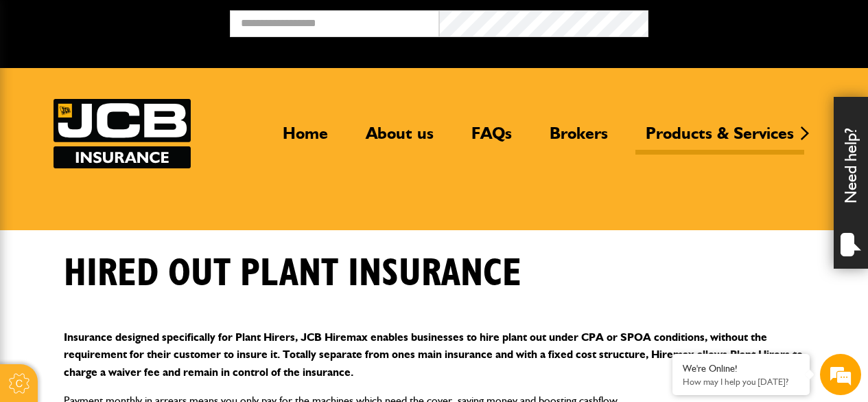 The height and width of the screenshot is (402, 868). Describe the element at coordinates (492, 139) in the screenshot. I see `a: FAQs` at that location.